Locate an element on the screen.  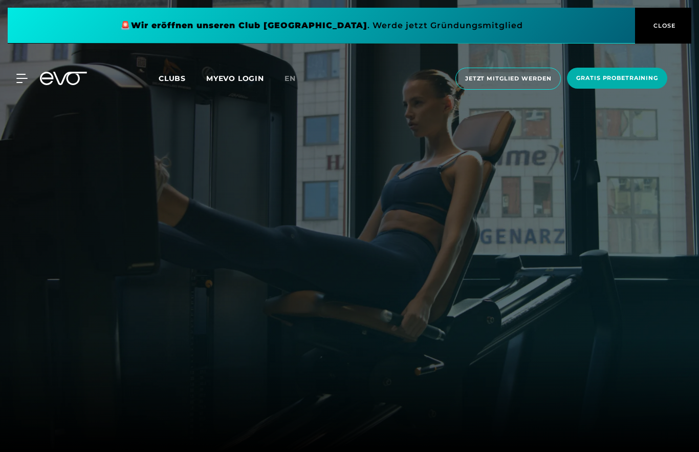
a: Jetzt Mitglied werden is located at coordinates (508, 78).